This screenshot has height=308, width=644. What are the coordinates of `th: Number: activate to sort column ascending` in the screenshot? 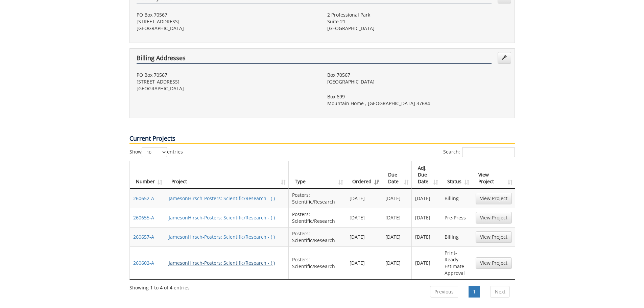 It's located at (147, 175).